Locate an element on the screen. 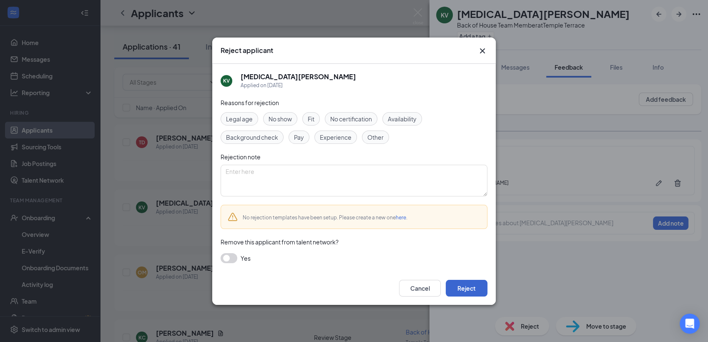  span: Legal age is located at coordinates (239, 119).